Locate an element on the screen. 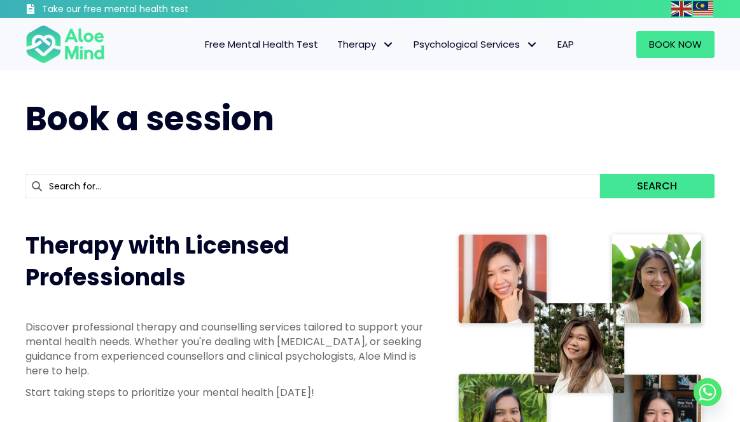 This screenshot has width=740, height=422. span: Book Now is located at coordinates (675, 44).